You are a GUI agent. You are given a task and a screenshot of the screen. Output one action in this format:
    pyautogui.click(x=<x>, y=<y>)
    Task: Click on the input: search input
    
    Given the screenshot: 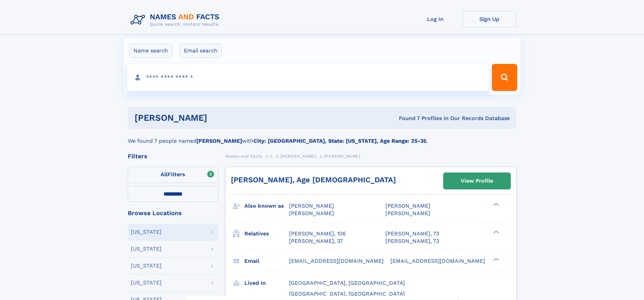 What is the action you would take?
    pyautogui.click(x=308, y=77)
    